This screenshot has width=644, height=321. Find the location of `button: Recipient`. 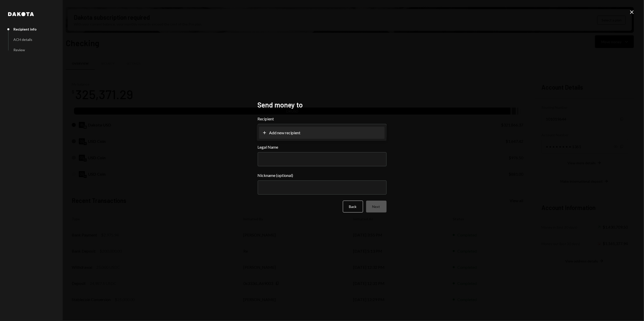

button: Recipient is located at coordinates (322, 131).